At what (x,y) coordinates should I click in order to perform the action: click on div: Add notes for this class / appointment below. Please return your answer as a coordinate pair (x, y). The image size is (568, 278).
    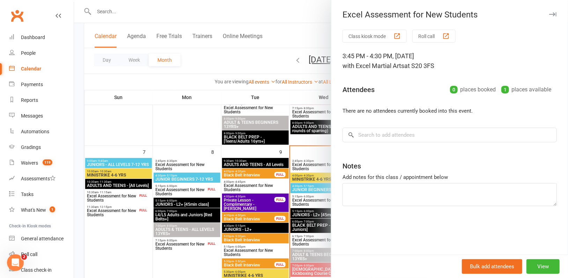
    Looking at the image, I should click on (449, 177).